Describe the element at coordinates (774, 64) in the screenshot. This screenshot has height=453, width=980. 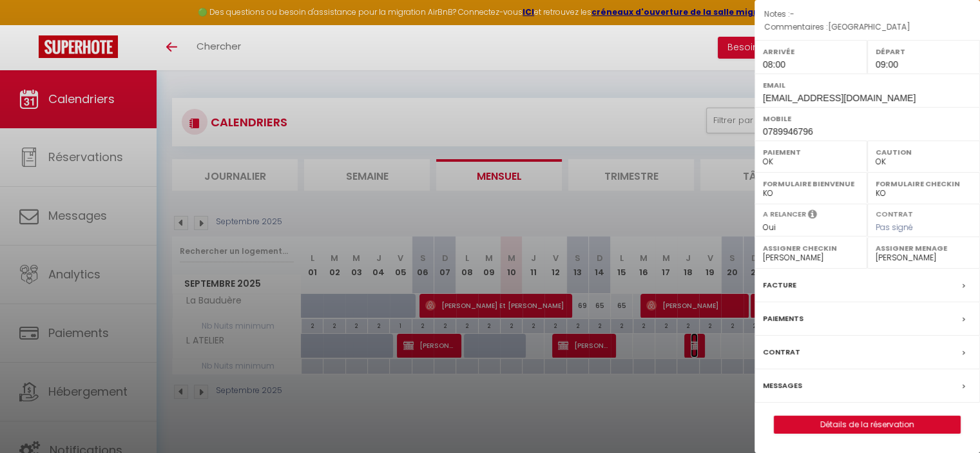
I see `span: 08:00` at that location.